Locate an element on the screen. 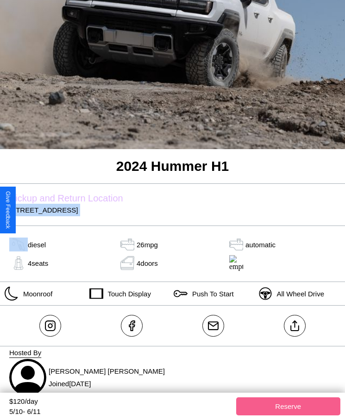 The width and height of the screenshot is (345, 420). p: Push To Start is located at coordinates (211, 294).